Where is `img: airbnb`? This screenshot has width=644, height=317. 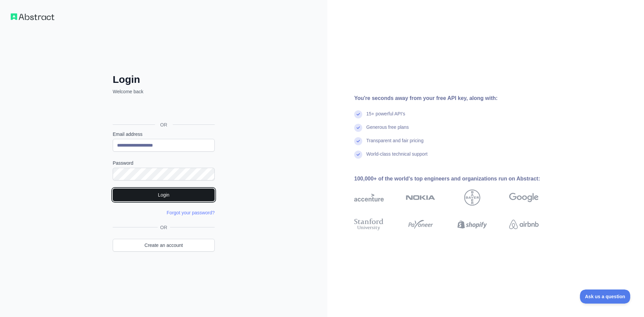 img: airbnb is located at coordinates (524, 224).